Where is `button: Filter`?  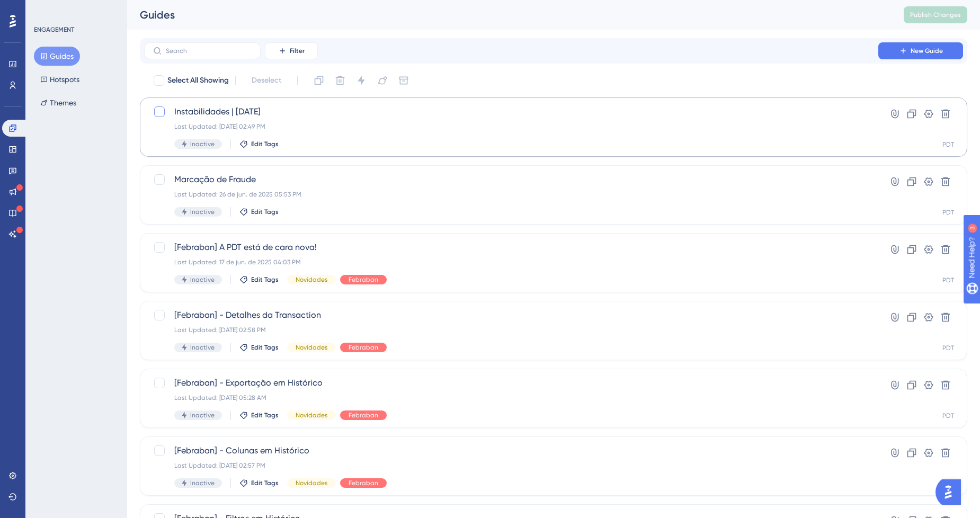 button: Filter is located at coordinates (291, 51).